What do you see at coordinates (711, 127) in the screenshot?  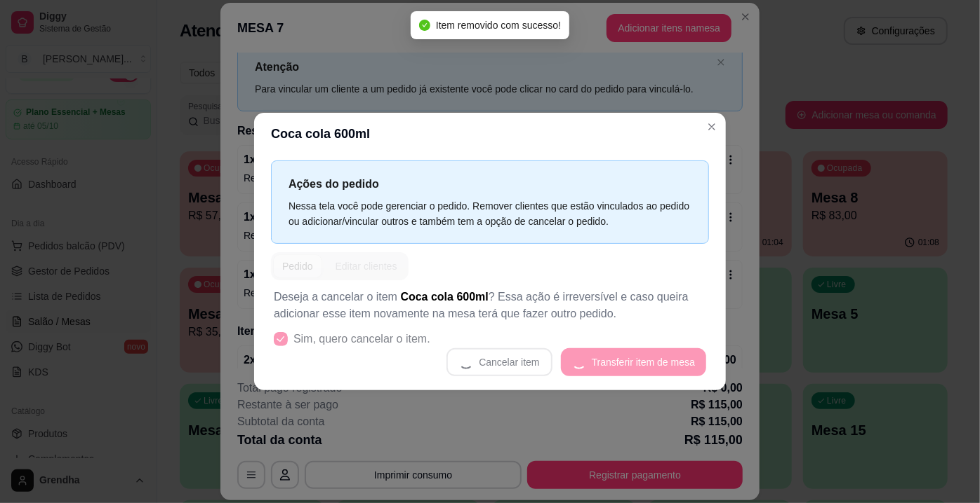 I see `button: Close` at bounding box center [711, 127].